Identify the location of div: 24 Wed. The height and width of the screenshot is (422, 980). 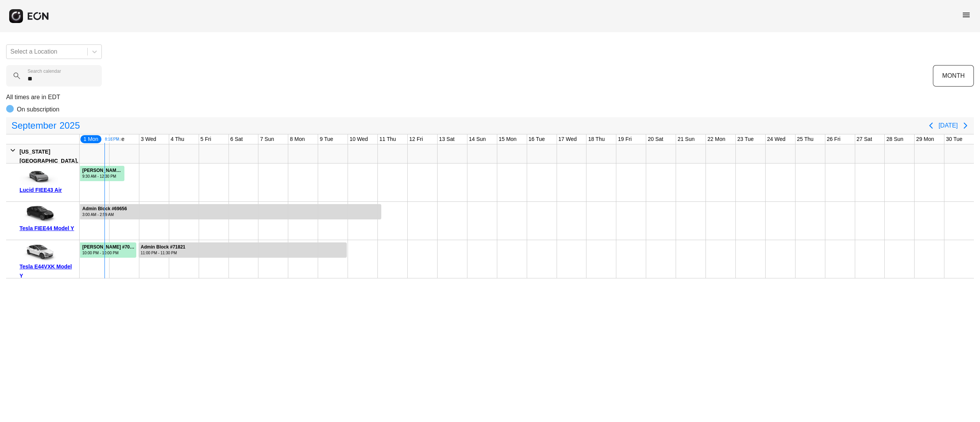
(776, 139).